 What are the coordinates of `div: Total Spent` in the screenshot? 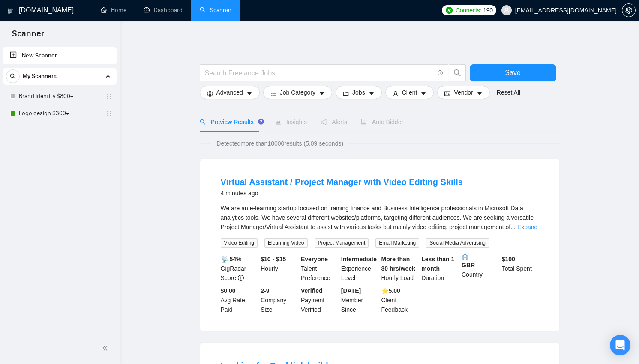 It's located at (520, 269).